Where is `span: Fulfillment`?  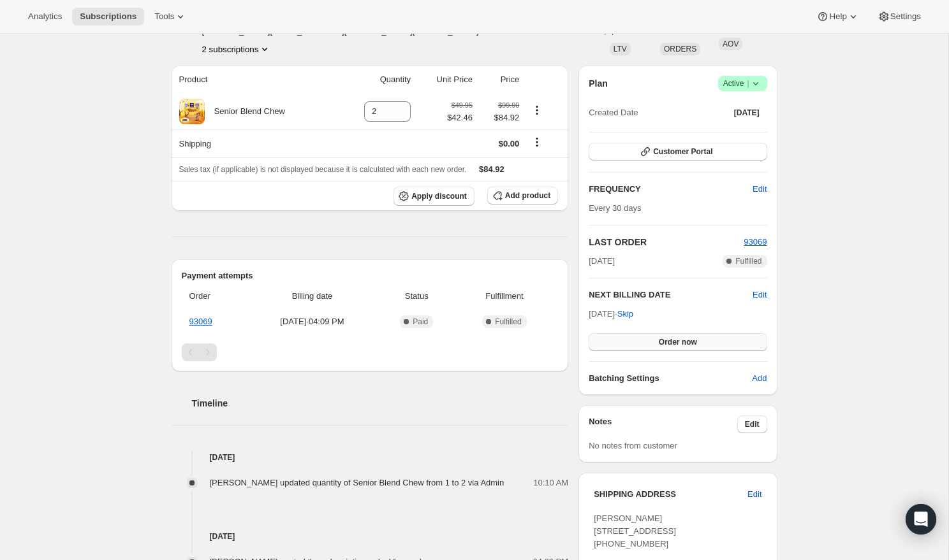 span: Fulfillment is located at coordinates (505, 297).